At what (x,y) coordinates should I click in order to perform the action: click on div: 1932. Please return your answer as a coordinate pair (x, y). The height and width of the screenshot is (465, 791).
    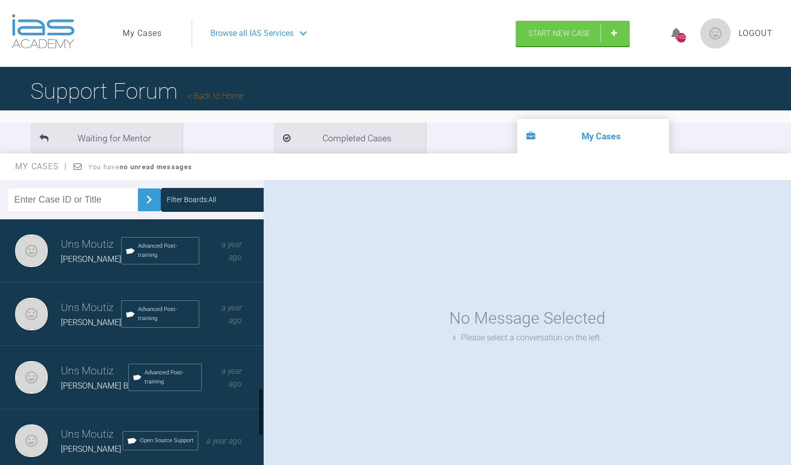
    Looking at the image, I should click on (681, 38).